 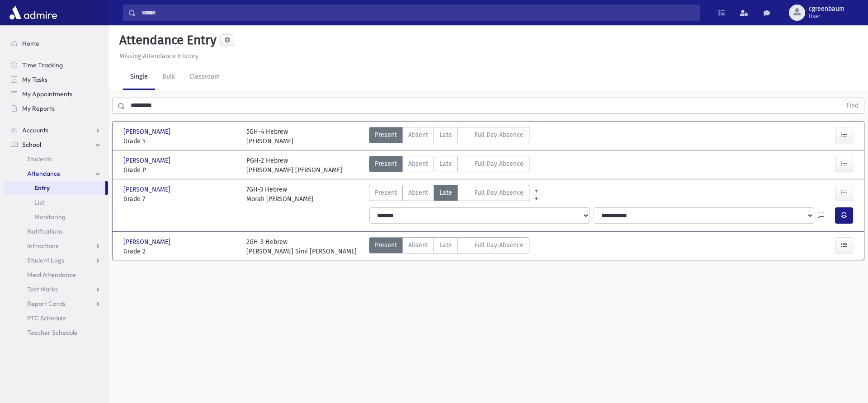 What do you see at coordinates (43, 65) in the screenshot?
I see `span: Time Tracking` at bounding box center [43, 65].